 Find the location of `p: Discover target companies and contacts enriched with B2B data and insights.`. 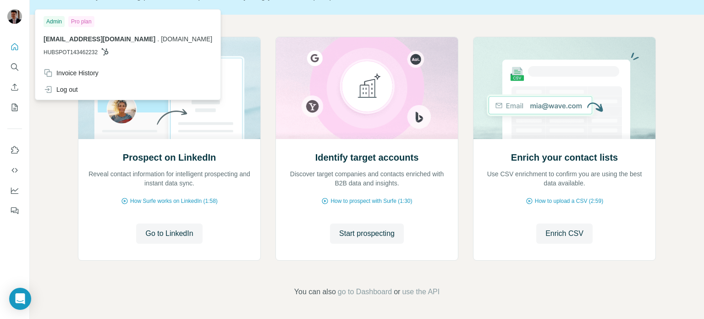

p: Discover target companies and contacts enriched with B2B data and insights. is located at coordinates (367, 178).